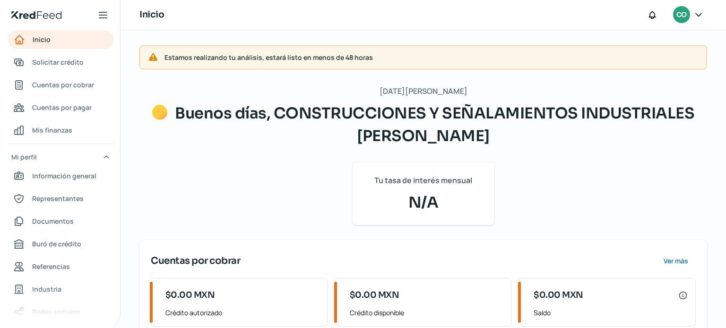 The width and height of the screenshot is (726, 328). I want to click on img: Saludos, so click(160, 112).